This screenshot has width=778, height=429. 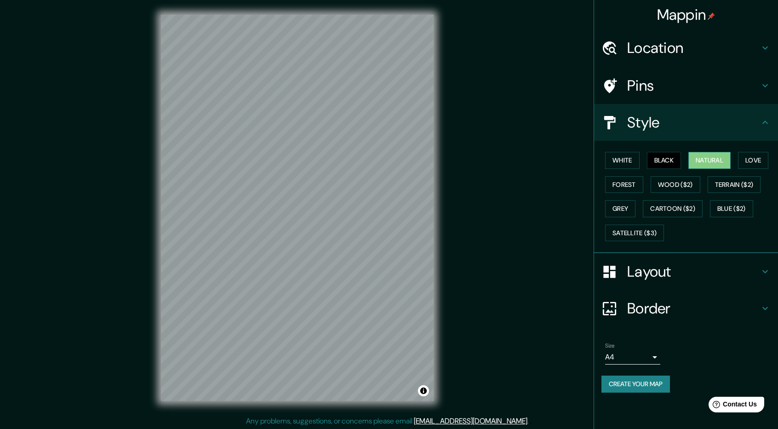 What do you see at coordinates (673, 208) in the screenshot?
I see `button: Cartoon ($2)` at bounding box center [673, 208].